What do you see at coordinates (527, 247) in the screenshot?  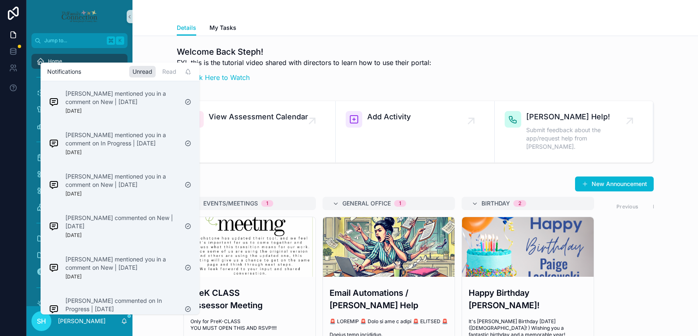 I see `div: unnamed.png` at bounding box center [527, 247].